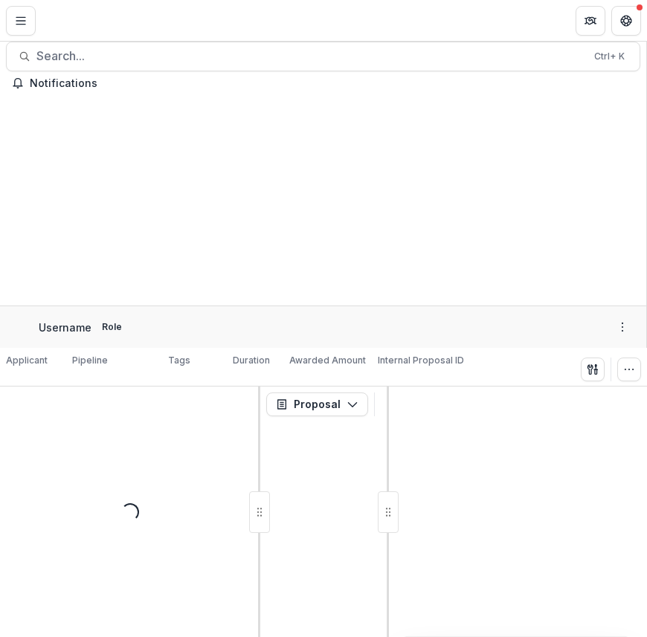 This screenshot has width=647, height=637. Describe the element at coordinates (622, 327) in the screenshot. I see `button: More` at that location.